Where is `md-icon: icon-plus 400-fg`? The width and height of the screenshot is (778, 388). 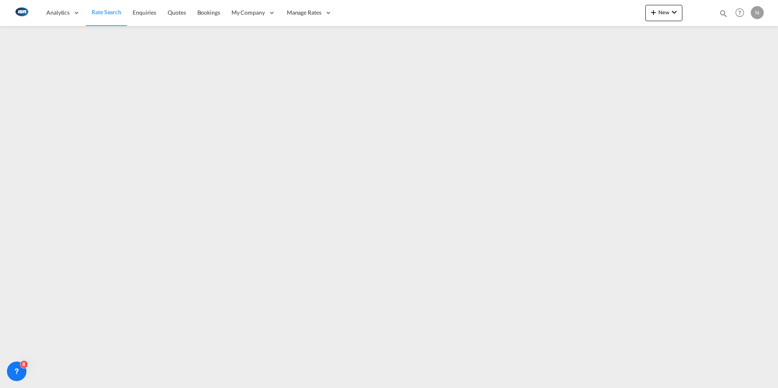 md-icon: icon-plus 400-fg is located at coordinates (654, 12).